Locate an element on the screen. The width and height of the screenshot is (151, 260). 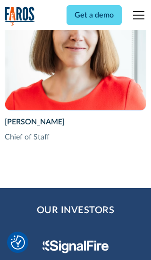
img: Signal Fire Logo is located at coordinates (76, 247).